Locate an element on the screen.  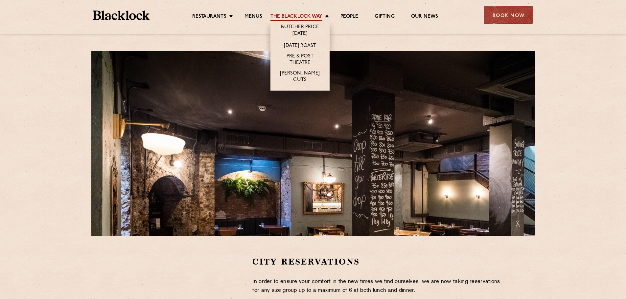
div: Book Now is located at coordinates (509, 15).